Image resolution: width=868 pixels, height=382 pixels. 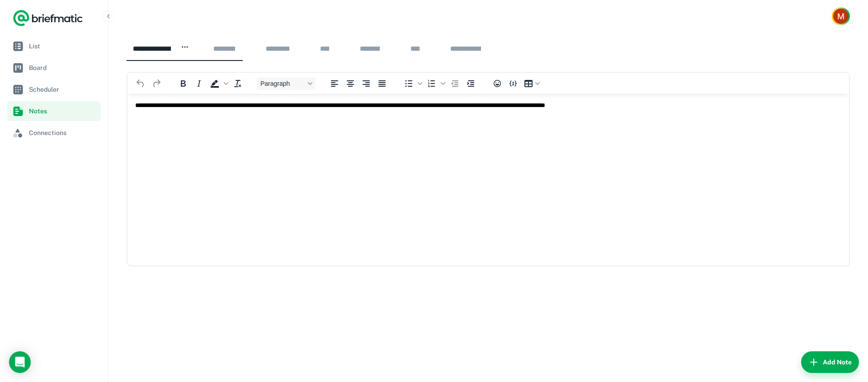 What do you see at coordinates (54, 89) in the screenshot?
I see `a: Scheduler` at bounding box center [54, 89].